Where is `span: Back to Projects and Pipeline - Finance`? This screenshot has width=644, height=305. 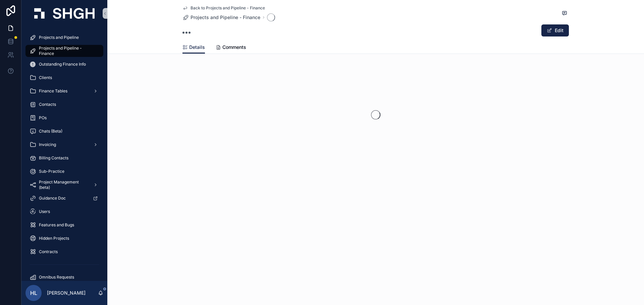
span: Back to Projects and Pipeline - Finance is located at coordinates (227, 8).